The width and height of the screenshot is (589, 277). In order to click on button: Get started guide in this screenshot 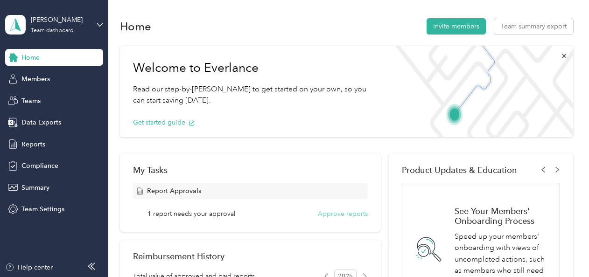, I will do `click(164, 122)`.